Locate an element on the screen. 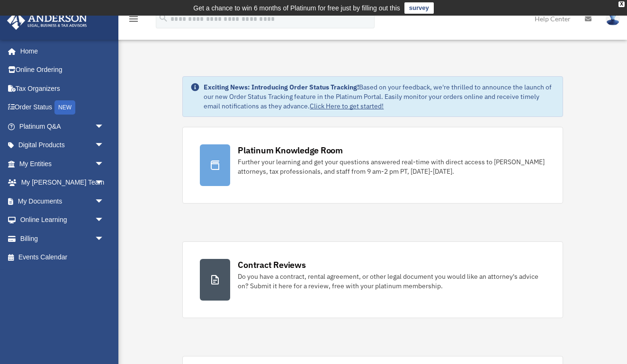 The width and height of the screenshot is (627, 364). i: menu is located at coordinates (134, 19).